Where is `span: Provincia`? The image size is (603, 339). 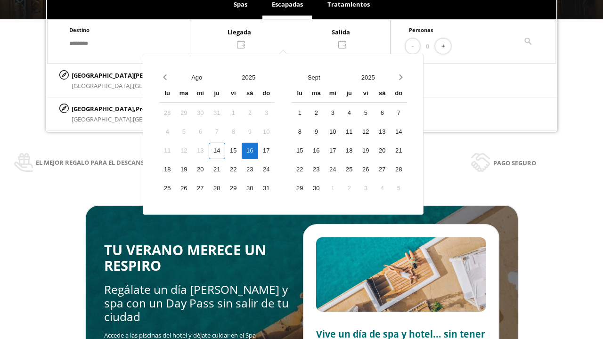 span: Provincia is located at coordinates (150, 109).